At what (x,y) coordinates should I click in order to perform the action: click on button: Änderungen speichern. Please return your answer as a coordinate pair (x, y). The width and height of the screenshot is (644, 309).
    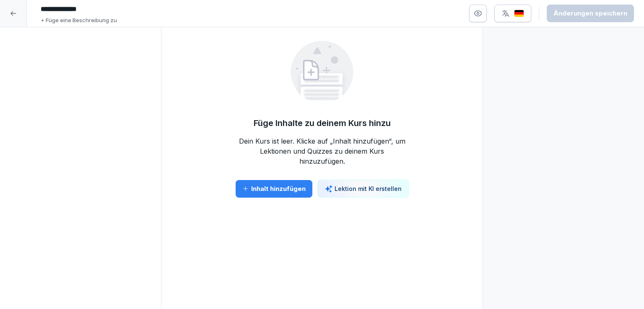
    Looking at the image, I should click on (590, 14).